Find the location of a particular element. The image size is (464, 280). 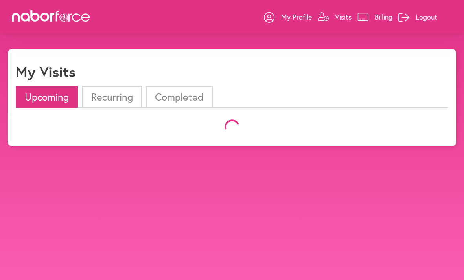

a: Billing is located at coordinates (375, 17).